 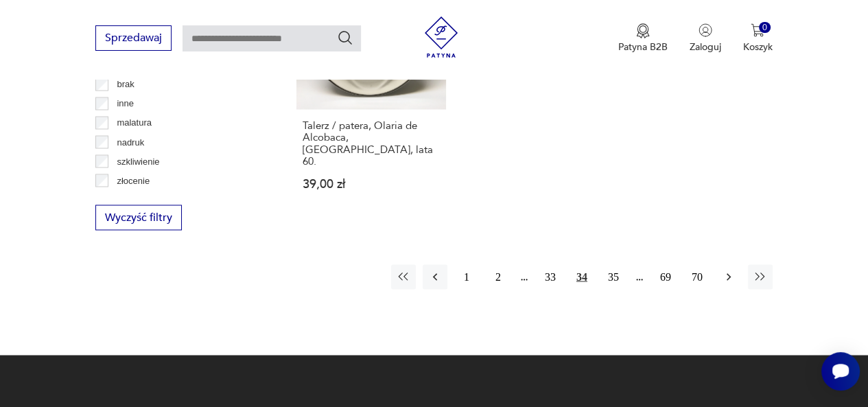 I want to click on p: Koszyk, so click(x=758, y=47).